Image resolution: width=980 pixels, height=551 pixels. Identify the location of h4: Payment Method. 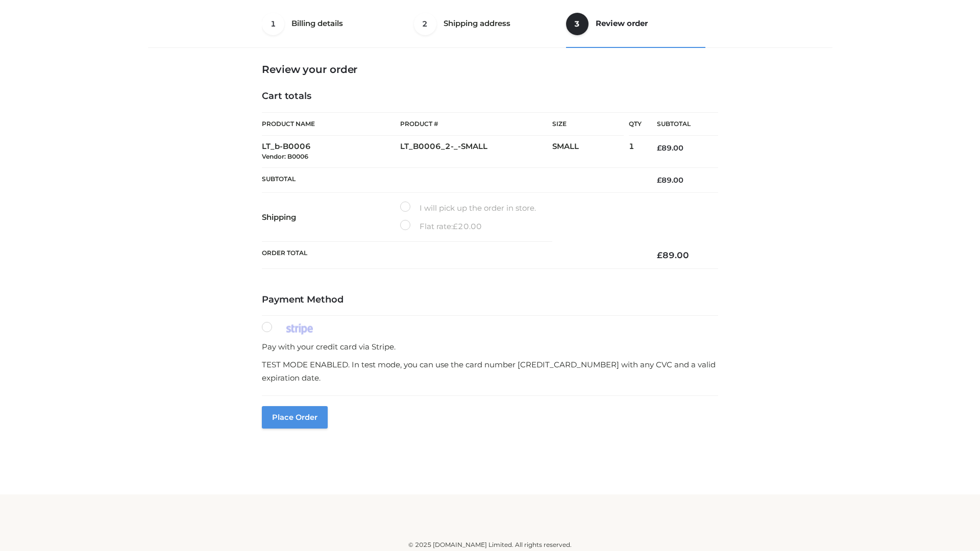
(490, 300).